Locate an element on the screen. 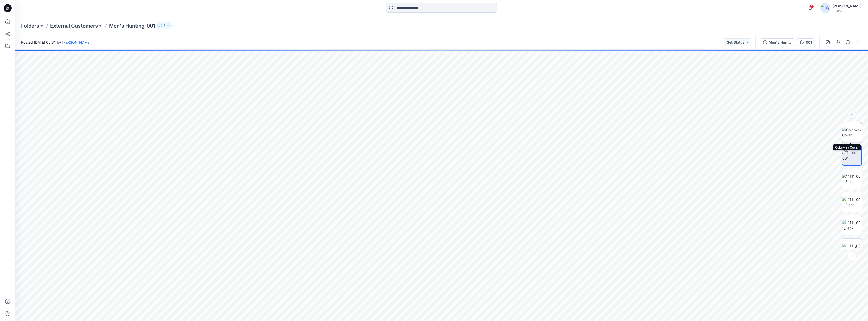  img: 11111 001 is located at coordinates (852, 156).